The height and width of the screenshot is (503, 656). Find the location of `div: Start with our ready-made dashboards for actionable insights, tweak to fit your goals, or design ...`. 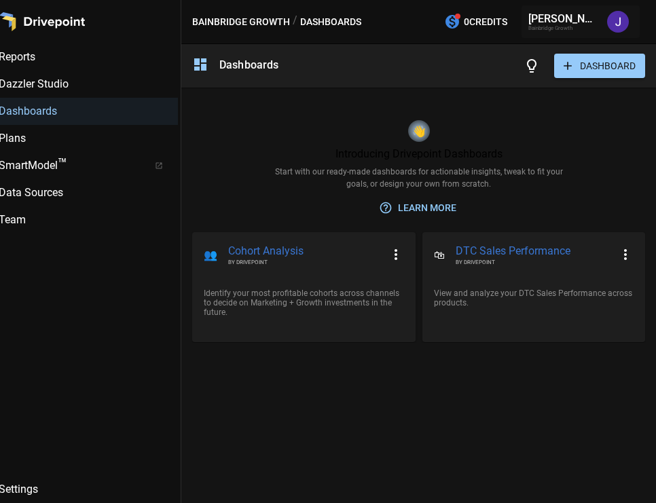

div: Start with our ready-made dashboards for actionable insights, tweak to fit your goals, or design ... is located at coordinates (419, 178).